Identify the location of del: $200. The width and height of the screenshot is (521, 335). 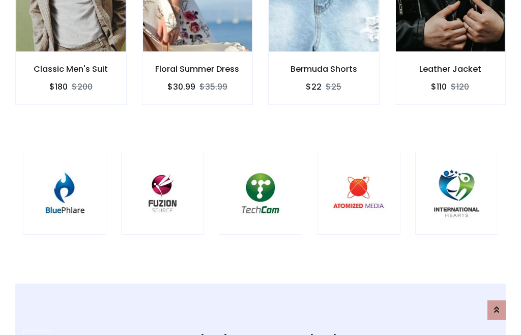
(82, 87).